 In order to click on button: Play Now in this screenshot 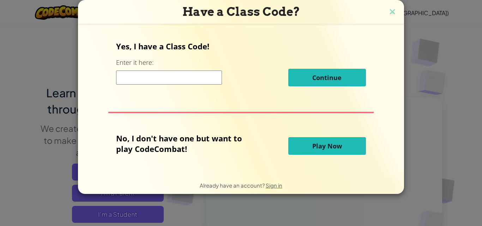, I will do `click(327, 146)`.